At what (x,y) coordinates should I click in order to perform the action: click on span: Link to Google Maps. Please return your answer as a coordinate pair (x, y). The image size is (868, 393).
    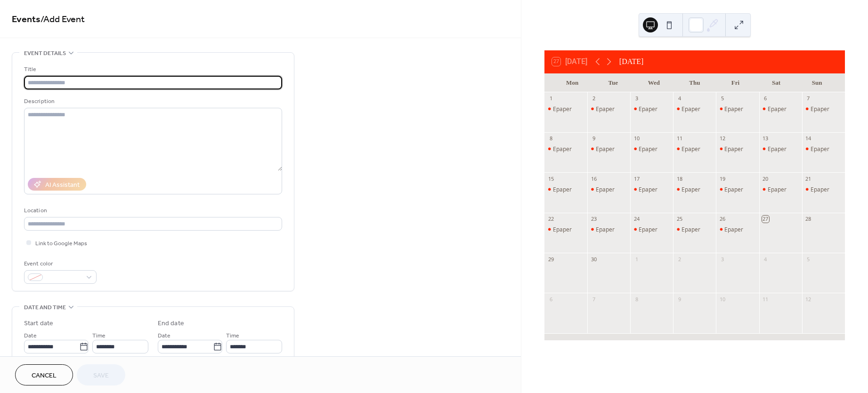
    Looking at the image, I should click on (61, 243).